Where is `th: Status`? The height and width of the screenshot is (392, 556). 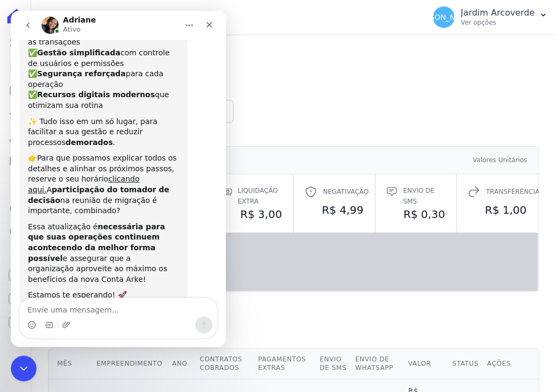 th: Status is located at coordinates (465, 364).